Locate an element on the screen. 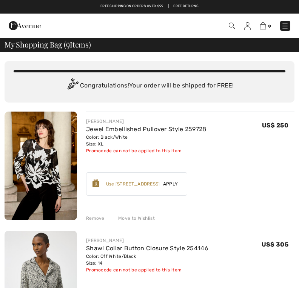 This screenshot has height=288, width=299. span: Apply is located at coordinates (171, 184).